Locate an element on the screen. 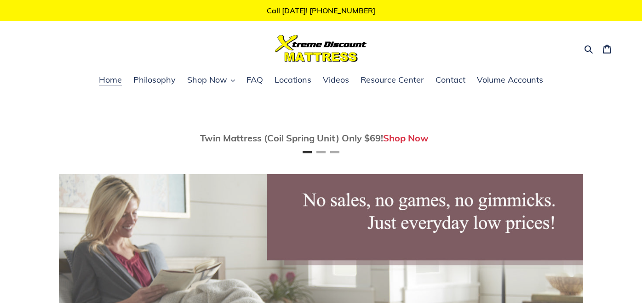 The height and width of the screenshot is (303, 642). button: Shop Now is located at coordinates (211, 80).